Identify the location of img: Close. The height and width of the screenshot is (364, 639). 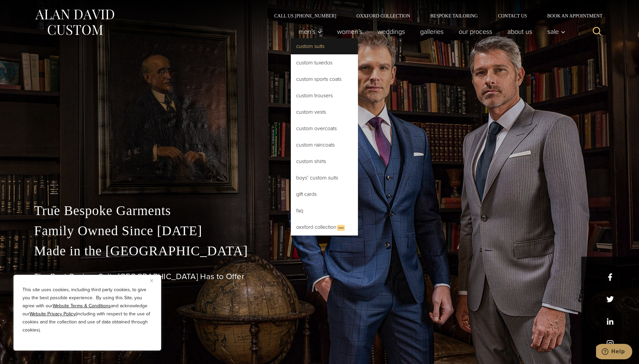
(152, 281).